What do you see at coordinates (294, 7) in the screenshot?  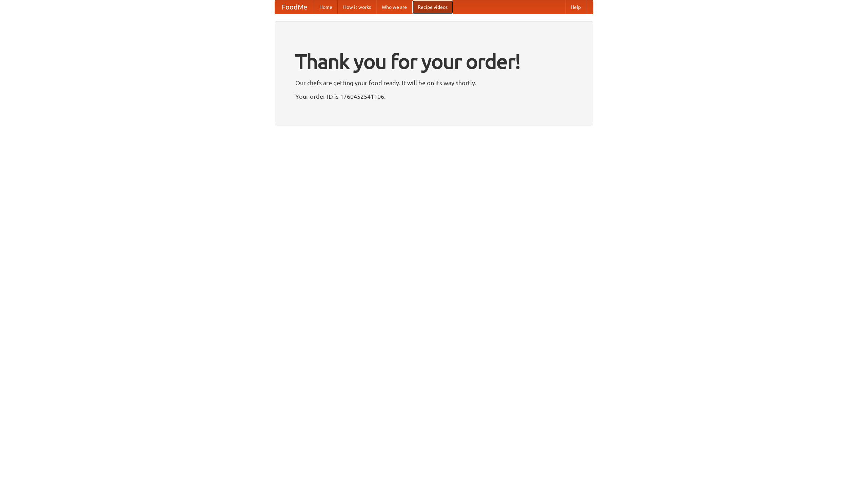 I see `a: FoodMe` at bounding box center [294, 7].